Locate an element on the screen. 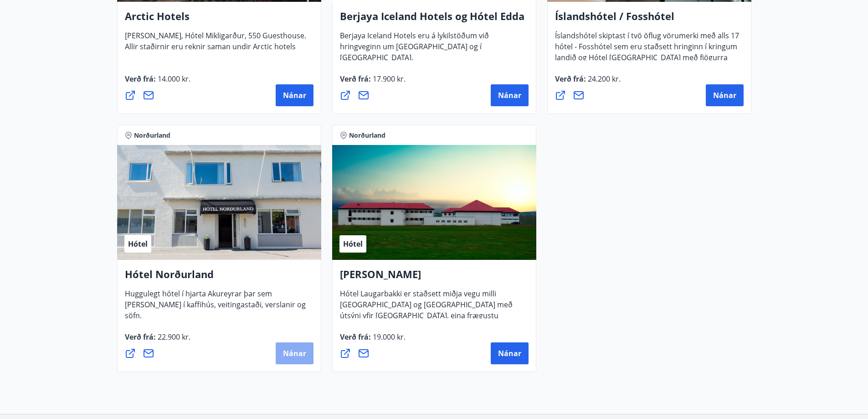 This screenshot has width=868, height=419. h4: Íslandshótel / Fosshótel is located at coordinates (649, 20).